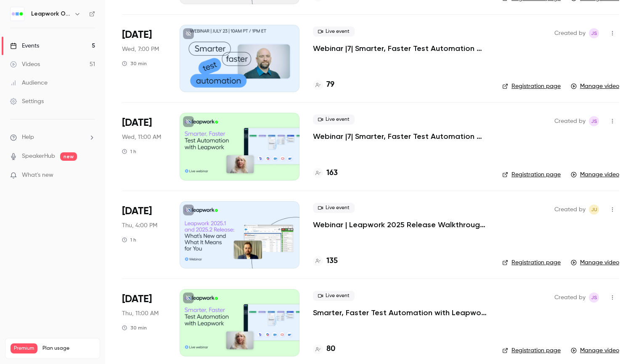 This screenshot has height=364, width=636. I want to click on img: Leapwork Online Event, so click(17, 14).